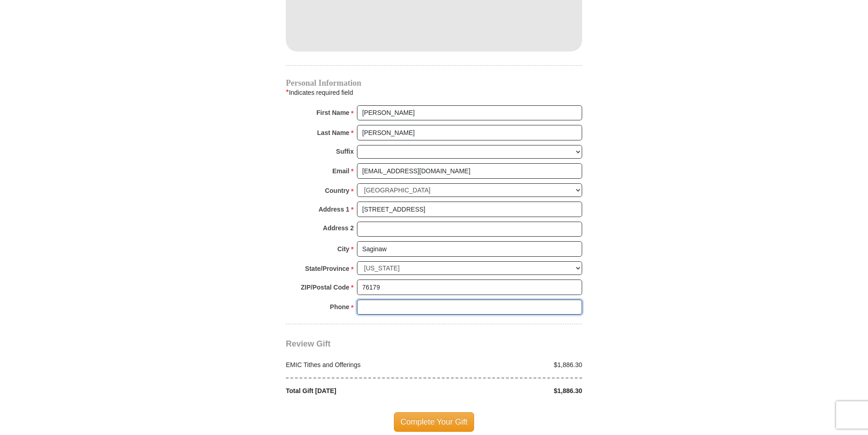  I want to click on strong: Suffix, so click(345, 151).